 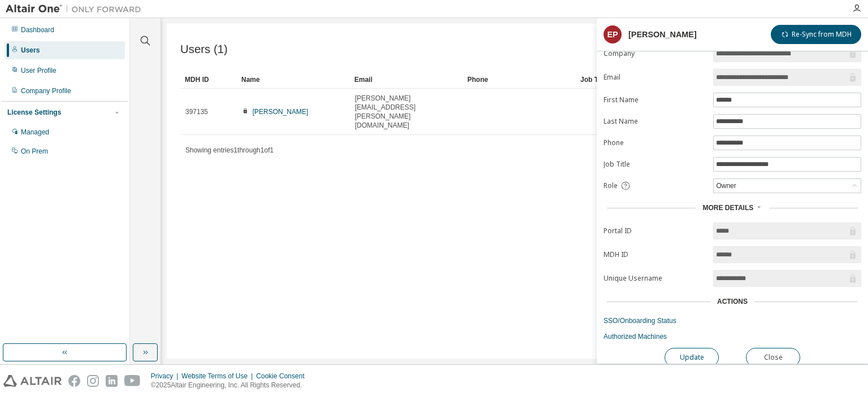 What do you see at coordinates (218, 376) in the screenshot?
I see `div: Website Terms of Use` at bounding box center [218, 376].